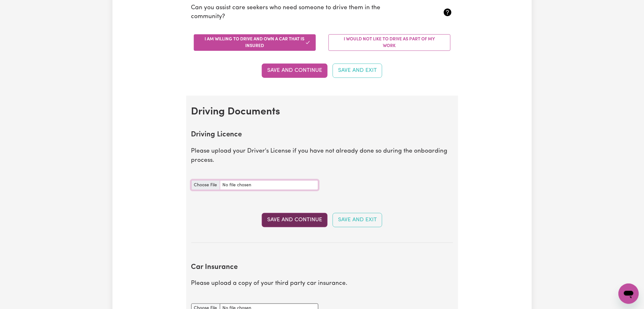 This screenshot has height=309, width=644. Describe the element at coordinates (300, 13) in the screenshot. I see `p: Can you assist care seekers who need someone to drive them in the community?` at that location.